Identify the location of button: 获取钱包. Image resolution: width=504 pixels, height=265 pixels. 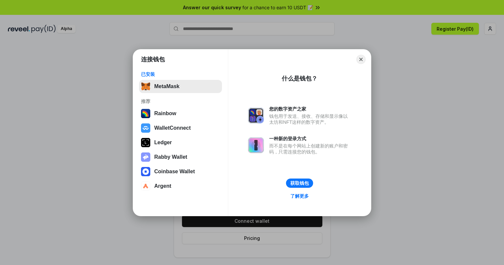
(300, 183).